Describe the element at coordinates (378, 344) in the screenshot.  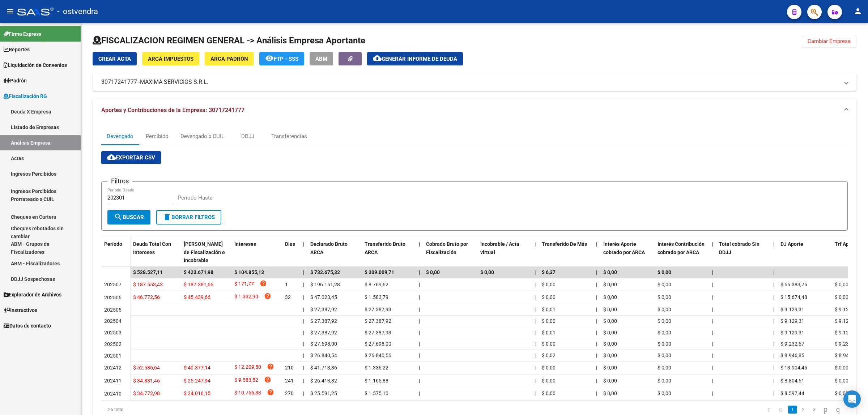
I see `span: $ 27.698,00` at that location.